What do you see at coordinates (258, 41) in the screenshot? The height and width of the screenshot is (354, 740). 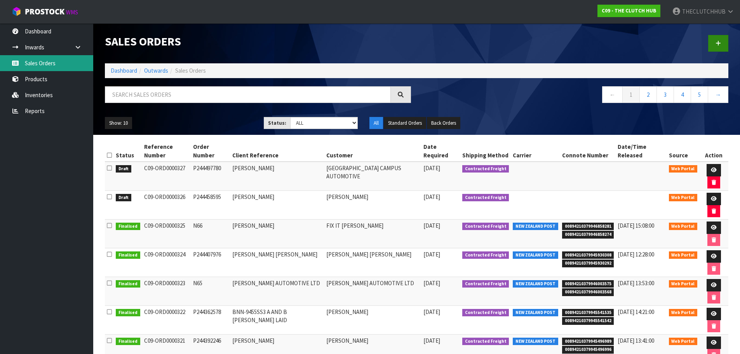 I see `h1: Sales Orders` at bounding box center [258, 41].